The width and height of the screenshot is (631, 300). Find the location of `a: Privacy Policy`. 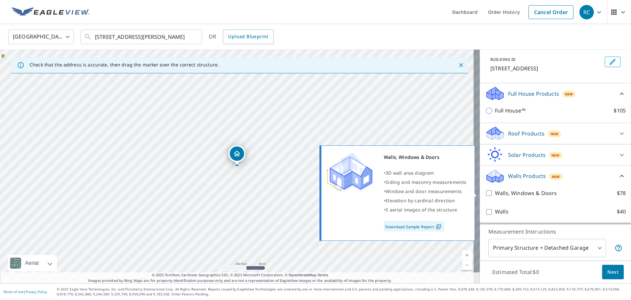

a: Privacy Policy is located at coordinates (36, 291).